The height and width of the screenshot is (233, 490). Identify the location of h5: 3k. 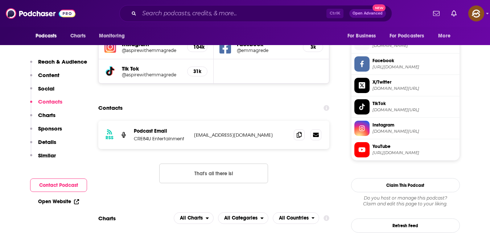
(313, 47).